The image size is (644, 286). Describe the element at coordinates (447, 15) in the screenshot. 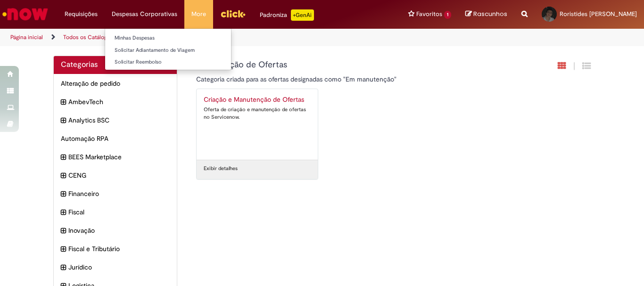

I see `span: 1` at that location.